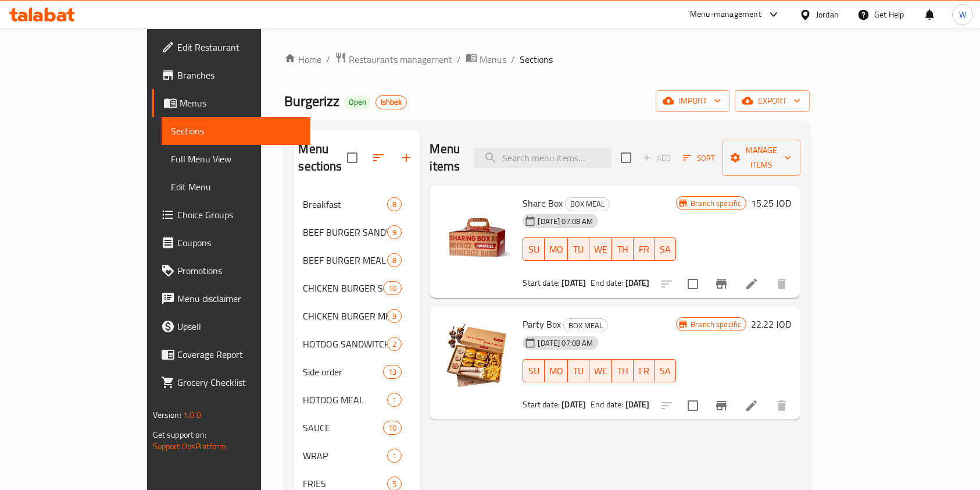  I want to click on input: search, so click(543, 157).